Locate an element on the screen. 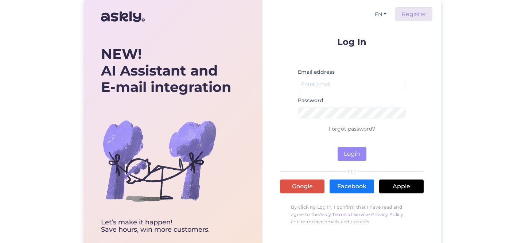 The image size is (525, 243). a: Apple is located at coordinates (401, 186).